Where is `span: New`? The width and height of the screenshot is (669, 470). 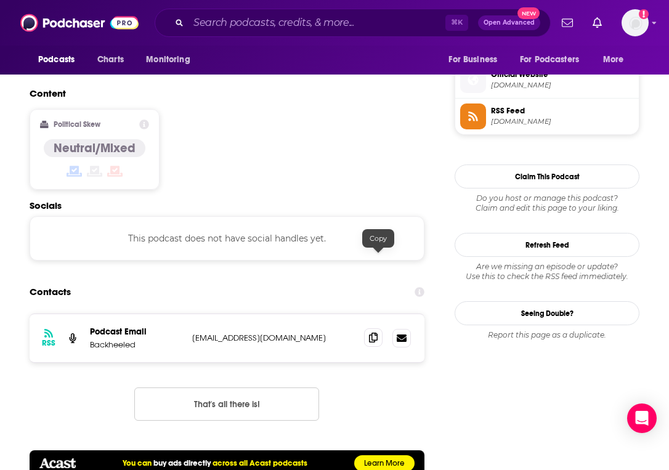
span: New is located at coordinates (529, 13).